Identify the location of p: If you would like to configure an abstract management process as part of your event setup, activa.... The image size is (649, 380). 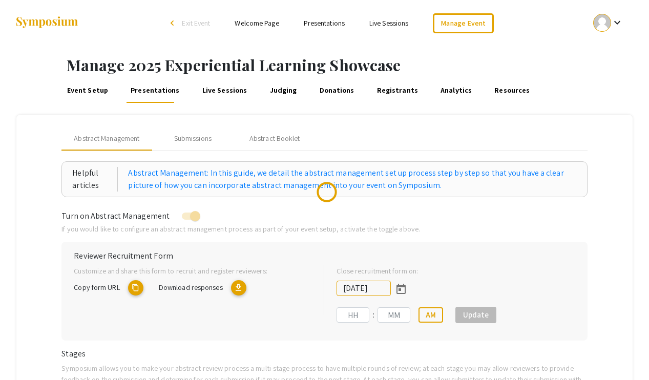
(324, 229).